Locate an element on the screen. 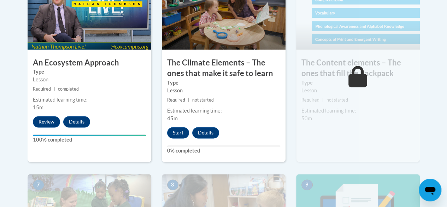 This screenshot has height=207, width=447. button: Start is located at coordinates (178, 133).